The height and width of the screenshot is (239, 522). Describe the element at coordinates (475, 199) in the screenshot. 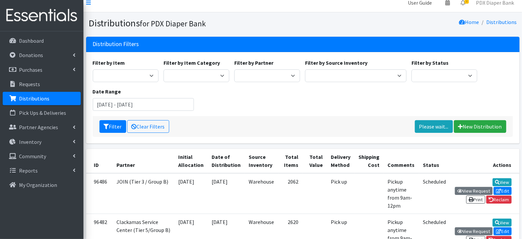

I see `a: Print` at that location.